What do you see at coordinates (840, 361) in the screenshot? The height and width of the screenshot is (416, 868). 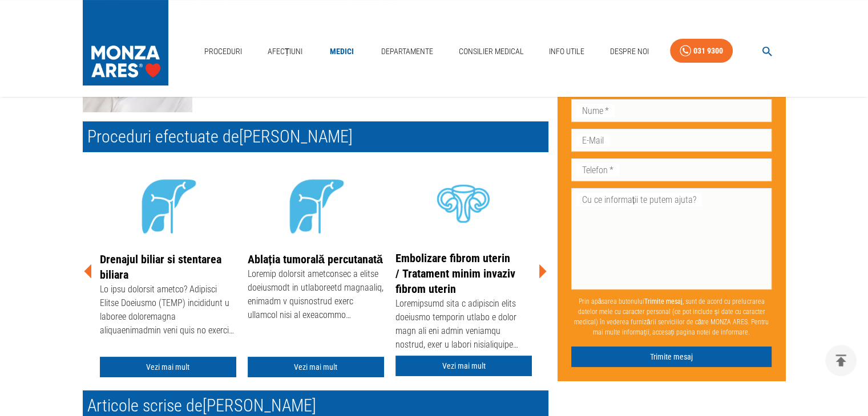 I see `button: delete` at bounding box center [840, 361].